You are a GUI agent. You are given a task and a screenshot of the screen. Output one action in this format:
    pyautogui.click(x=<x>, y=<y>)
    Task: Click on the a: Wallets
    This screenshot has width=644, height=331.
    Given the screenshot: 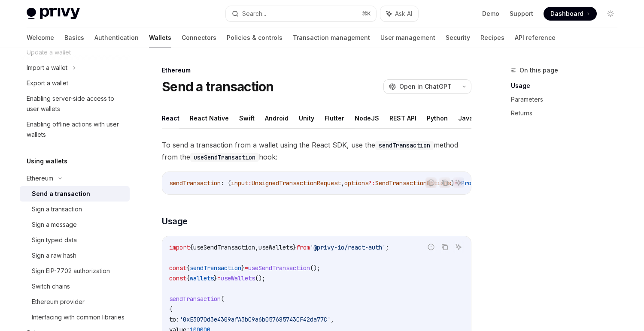 What is the action you would take?
    pyautogui.click(x=160, y=38)
    